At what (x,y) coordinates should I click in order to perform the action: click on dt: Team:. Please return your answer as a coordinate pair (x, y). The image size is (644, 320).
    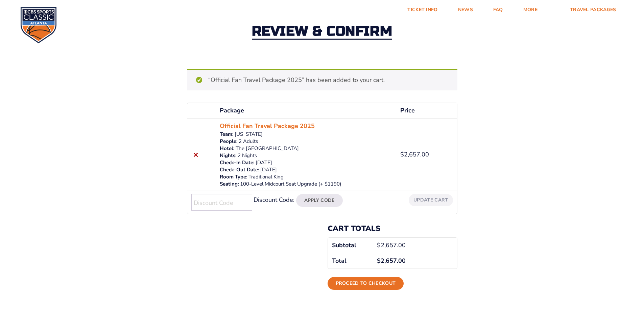
    Looking at the image, I should click on (226, 134).